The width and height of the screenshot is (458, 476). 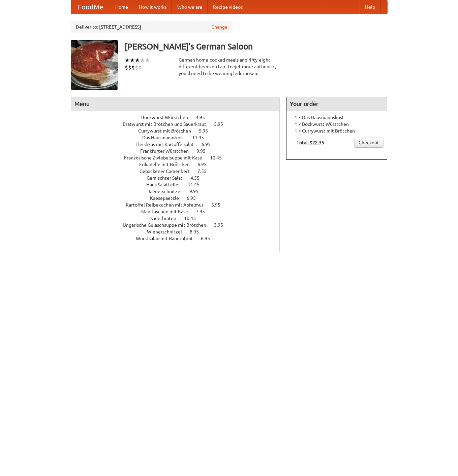 What do you see at coordinates (94, 65) in the screenshot?
I see `img: angular.jpg` at bounding box center [94, 65].